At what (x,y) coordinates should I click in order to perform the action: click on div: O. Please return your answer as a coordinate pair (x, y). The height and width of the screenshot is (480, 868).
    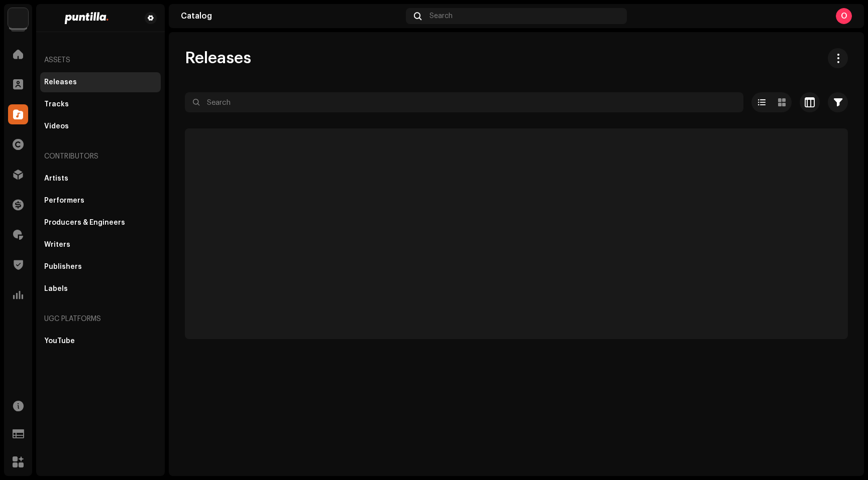
    Looking at the image, I should click on (844, 16).